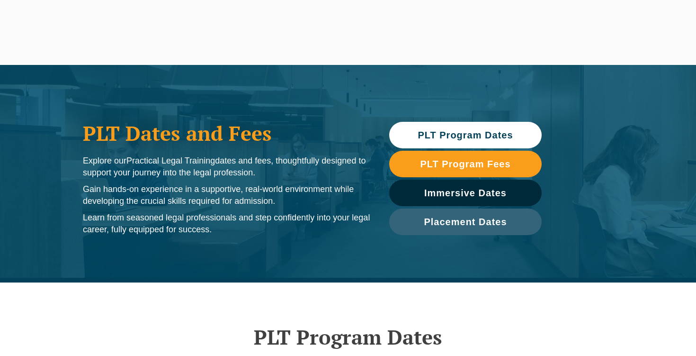  I want to click on a: PLT Program Fees, so click(466, 164).